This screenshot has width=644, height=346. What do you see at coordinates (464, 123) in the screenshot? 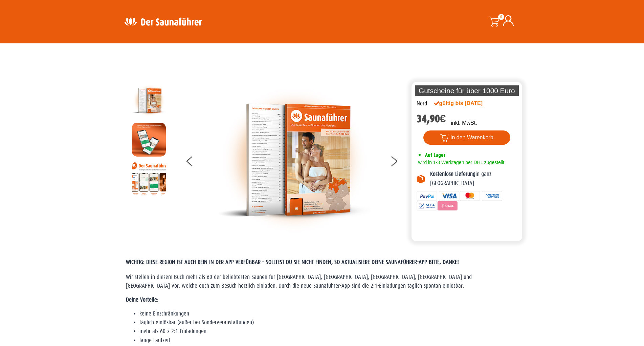
I see `p: inkl. MwSt.` at bounding box center [464, 123].